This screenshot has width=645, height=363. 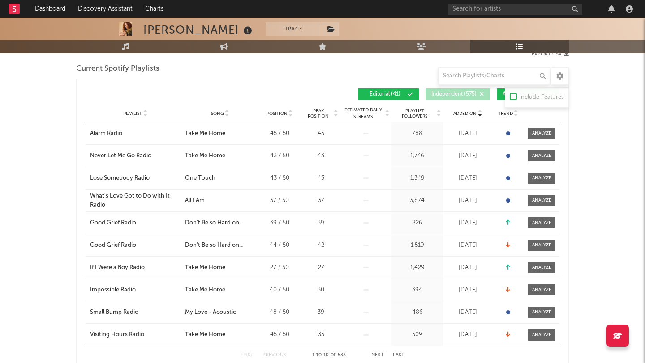 What do you see at coordinates (453, 94) in the screenshot?
I see `span: Independent ( 575 )` at bounding box center [453, 94].